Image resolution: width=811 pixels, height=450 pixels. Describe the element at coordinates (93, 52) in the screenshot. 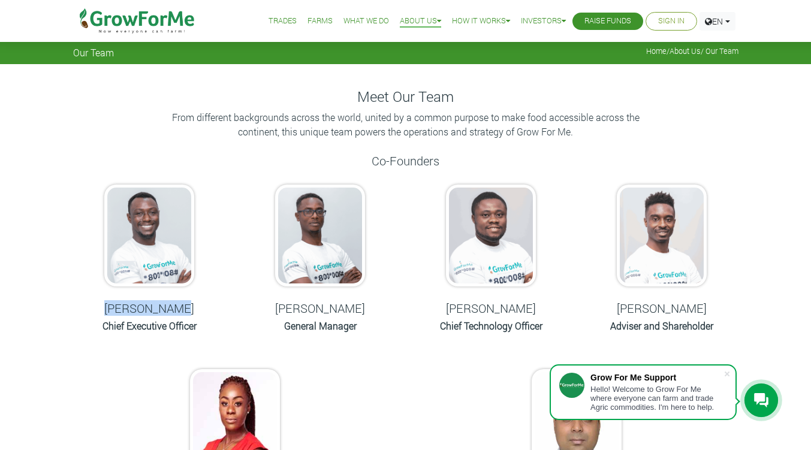

I see `span: Our Team` at that location.